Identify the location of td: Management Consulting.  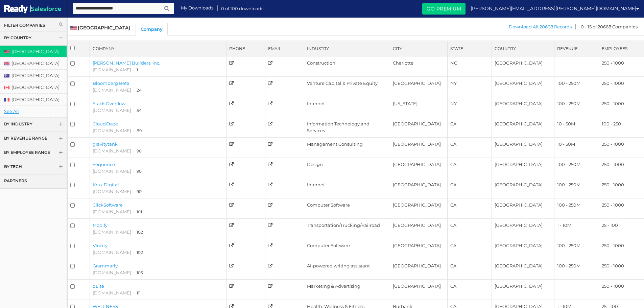
(347, 148).